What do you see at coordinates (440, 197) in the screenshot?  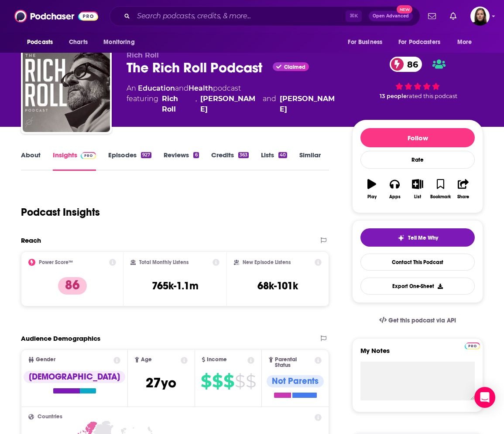 I see `div: Bookmark` at bounding box center [440, 197].